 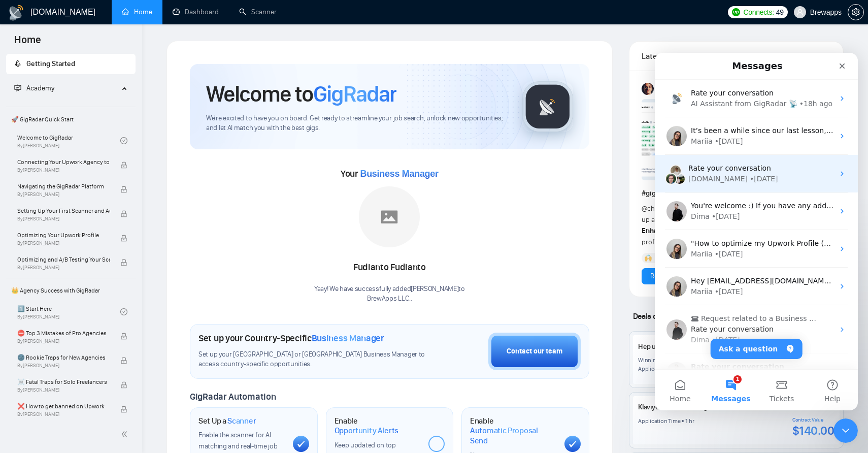 What do you see at coordinates (63, 211) in the screenshot?
I see `span: Setting Up Your First Scanner and Auto-Bidder` at bounding box center [63, 211].